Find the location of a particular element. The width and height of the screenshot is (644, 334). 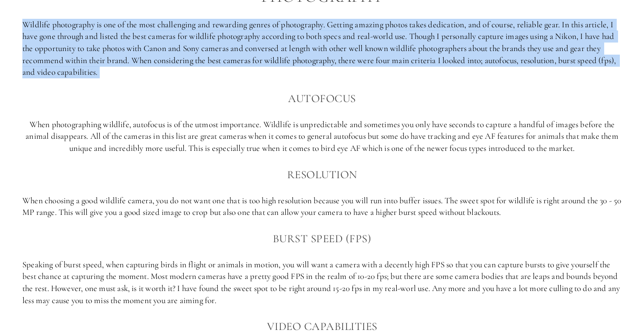

h3: Autofocus is located at coordinates (322, 98).